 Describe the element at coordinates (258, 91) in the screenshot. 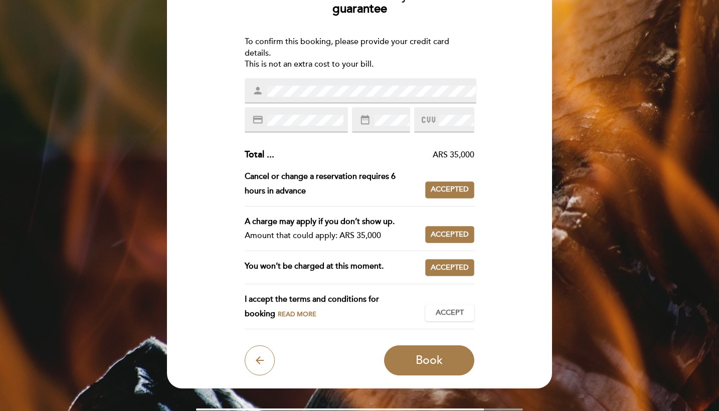

I see `i: person` at that location.